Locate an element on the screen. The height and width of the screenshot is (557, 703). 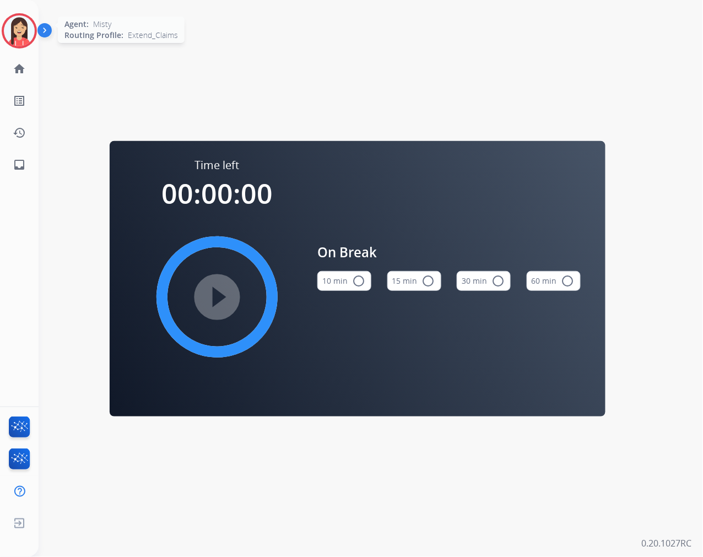
span: 00:00:00 is located at coordinates (217, 193).